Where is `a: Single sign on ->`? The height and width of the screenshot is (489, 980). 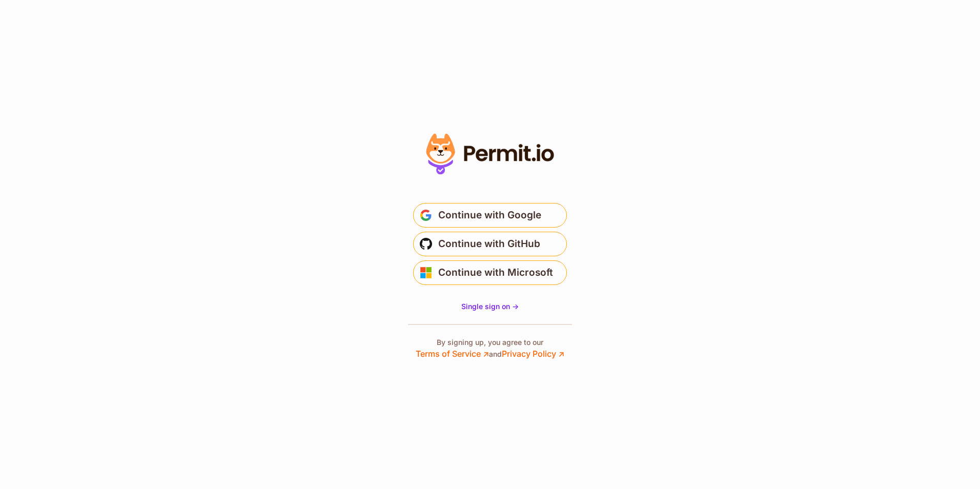
a: Single sign on -> is located at coordinates (490, 307).